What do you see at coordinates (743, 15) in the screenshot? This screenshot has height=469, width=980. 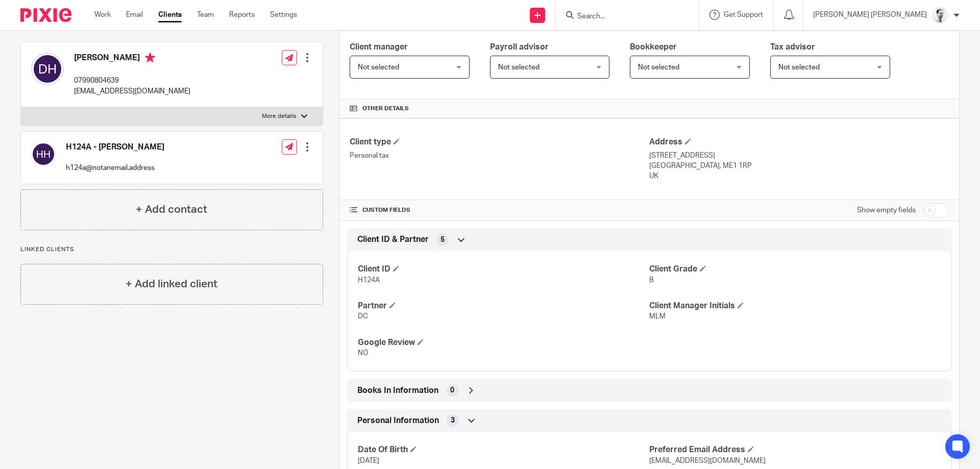 I see `span: Get Support` at bounding box center [743, 15].